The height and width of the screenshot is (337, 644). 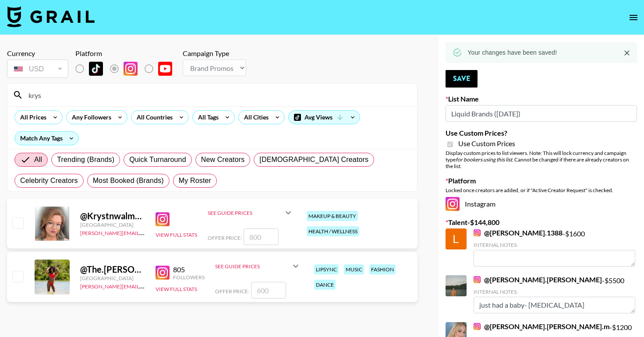 I want to click on label: Platform, so click(x=541, y=181).